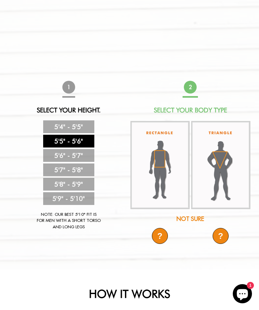 The height and width of the screenshot is (310, 259). What do you see at coordinates (69, 110) in the screenshot?
I see `h2: Select Your Height.` at bounding box center [69, 110].